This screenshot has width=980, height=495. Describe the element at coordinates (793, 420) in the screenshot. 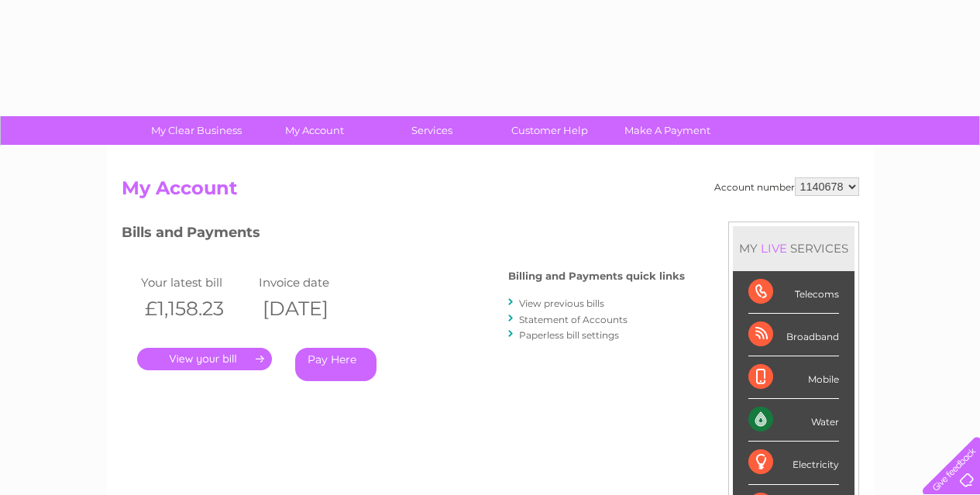

I see `div: Water` at that location.